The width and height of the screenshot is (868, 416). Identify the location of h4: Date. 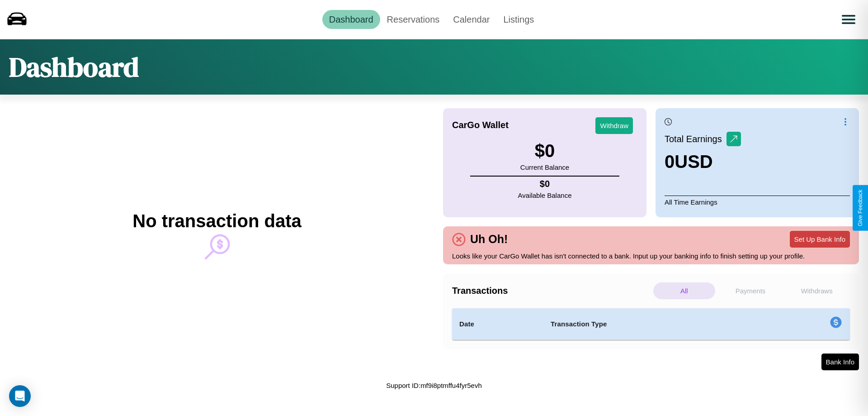
(498, 323).